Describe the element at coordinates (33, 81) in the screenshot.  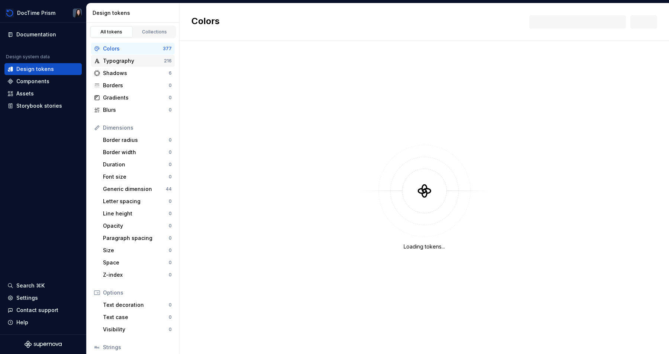
I see `div: Components` at that location.